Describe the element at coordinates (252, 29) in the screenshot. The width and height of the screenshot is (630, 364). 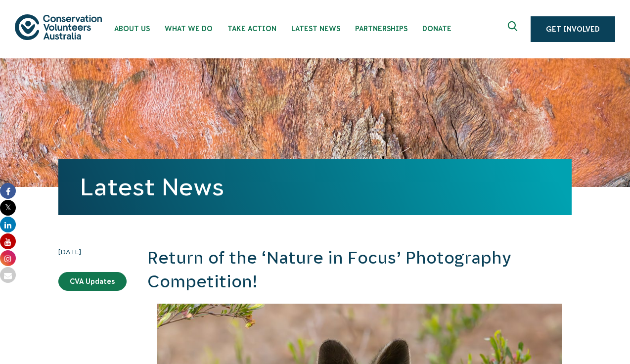
I see `span: Take Action` at that location.